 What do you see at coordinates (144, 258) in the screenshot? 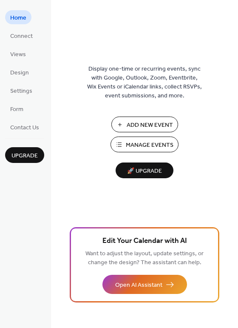
I see `span: Want to adjust the layout, update settings, or change the design? The assistant can help.` at bounding box center [144, 258].